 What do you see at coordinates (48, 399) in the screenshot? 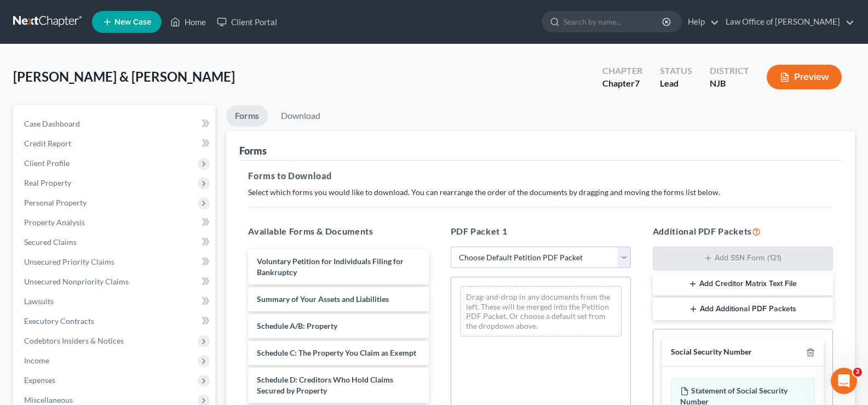
I see `span: Miscellaneous` at bounding box center [48, 399].